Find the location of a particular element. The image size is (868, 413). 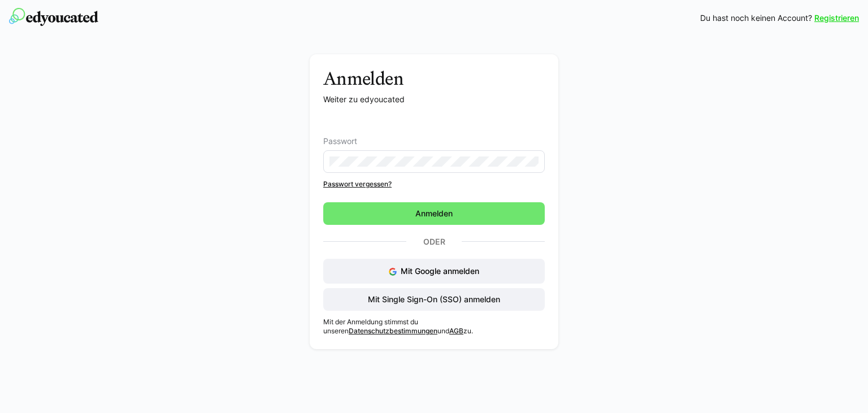

span: Anmelden is located at coordinates (434, 214).